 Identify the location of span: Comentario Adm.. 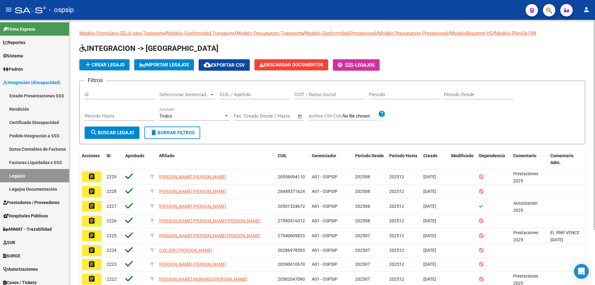
(562, 159).